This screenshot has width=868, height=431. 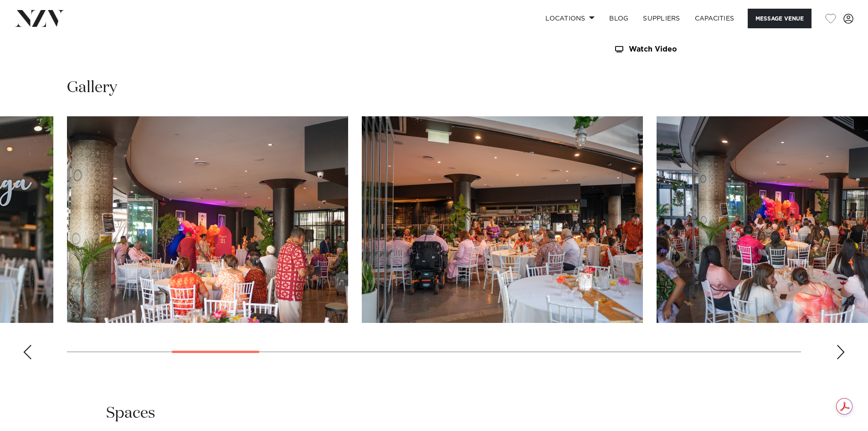 What do you see at coordinates (92, 88) in the screenshot?
I see `h2: Gallery` at bounding box center [92, 88].